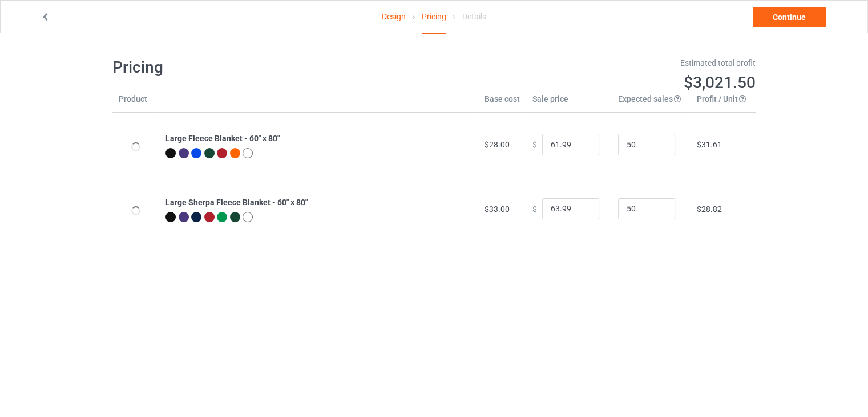  What do you see at coordinates (497, 209) in the screenshot?
I see `span: $33.00` at bounding box center [497, 209].